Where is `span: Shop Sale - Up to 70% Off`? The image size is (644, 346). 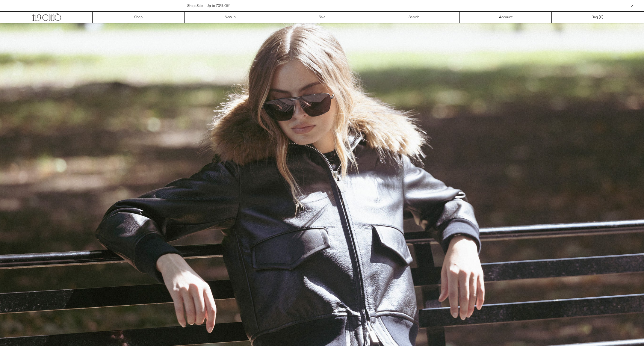 span: Shop Sale - Up to 70% Off is located at coordinates (208, 6).